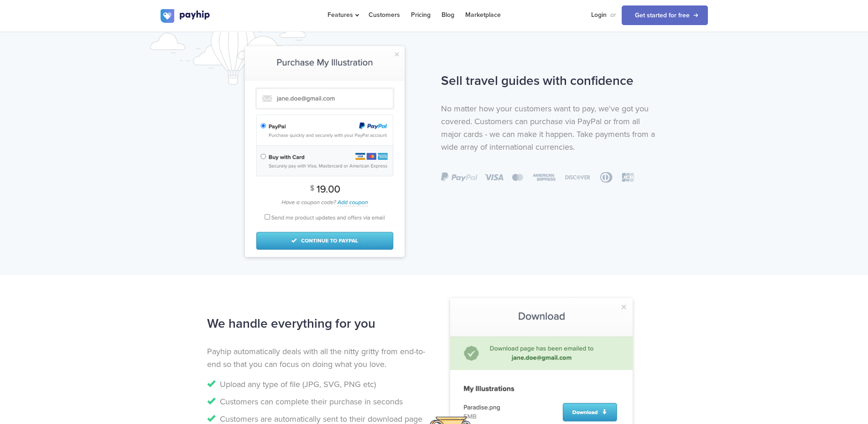 Image resolution: width=868 pixels, height=424 pixels. What do you see at coordinates (664, 15) in the screenshot?
I see `a: Get started for free` at bounding box center [664, 15].